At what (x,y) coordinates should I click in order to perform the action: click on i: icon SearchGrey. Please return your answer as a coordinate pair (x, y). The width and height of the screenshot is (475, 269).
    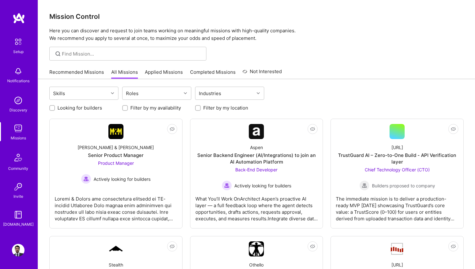
    Looking at the image, I should click on (58, 54).